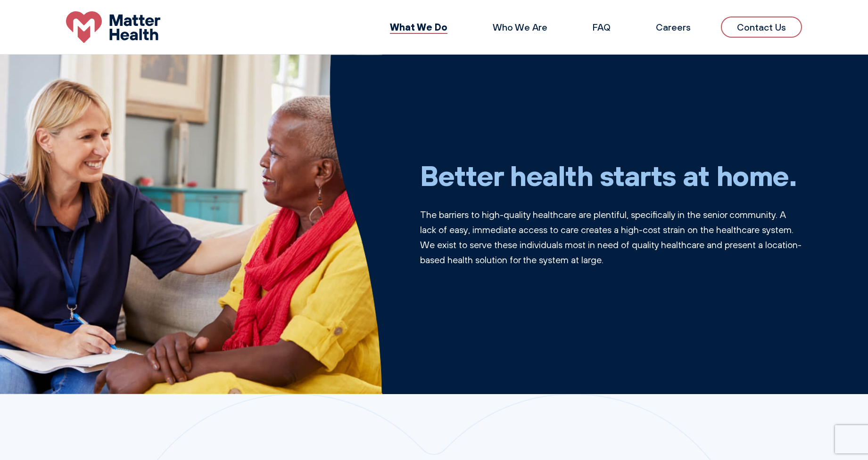 This screenshot has height=460, width=868. What do you see at coordinates (762, 27) in the screenshot?
I see `a: Contact Us` at bounding box center [762, 27].